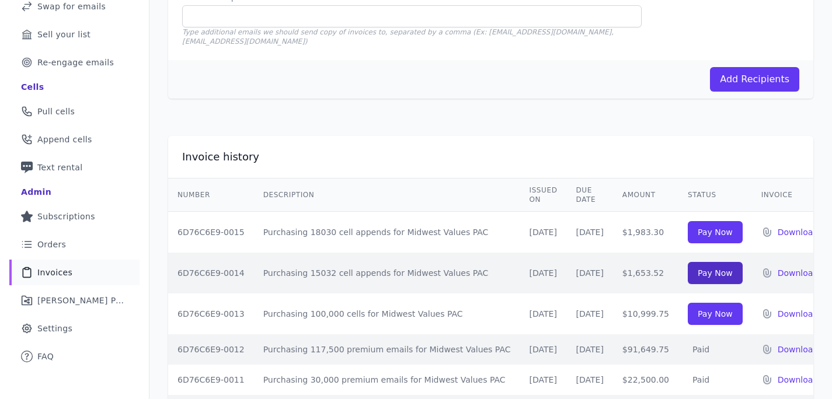 This screenshot has height=399, width=832. Describe the element at coordinates (74, 62) in the screenshot. I see `a: Re-engage emails` at that location.